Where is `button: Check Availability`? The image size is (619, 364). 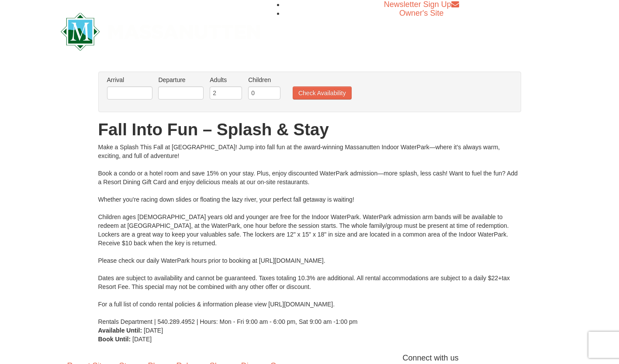
button: Check Availability is located at coordinates (322, 93).